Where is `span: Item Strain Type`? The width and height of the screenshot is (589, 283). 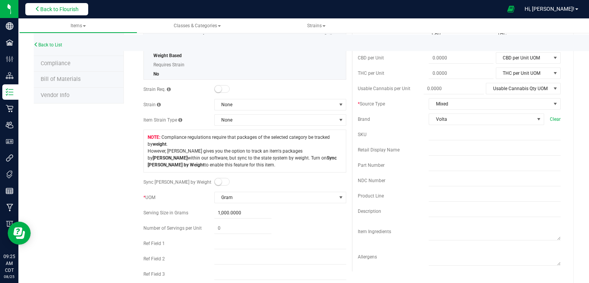
span: Item Strain Type is located at coordinates (162, 120).